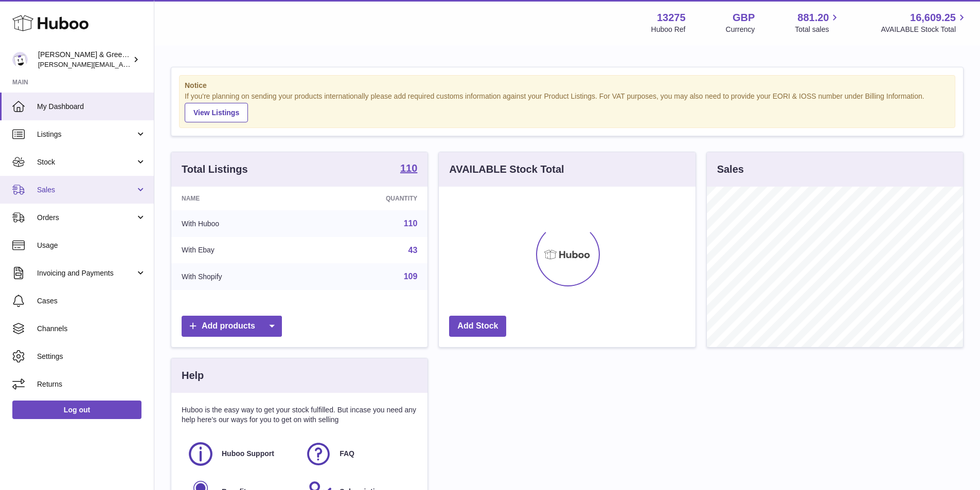 The width and height of the screenshot is (980, 490). Describe the element at coordinates (924, 23) in the screenshot. I see `a: 16,609.25 AVAILABLE Stock Total` at that location.